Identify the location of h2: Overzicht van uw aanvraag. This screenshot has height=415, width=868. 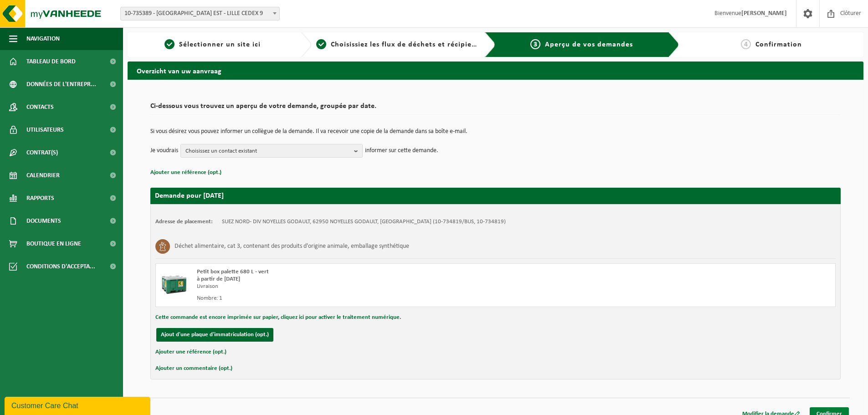
(496, 70).